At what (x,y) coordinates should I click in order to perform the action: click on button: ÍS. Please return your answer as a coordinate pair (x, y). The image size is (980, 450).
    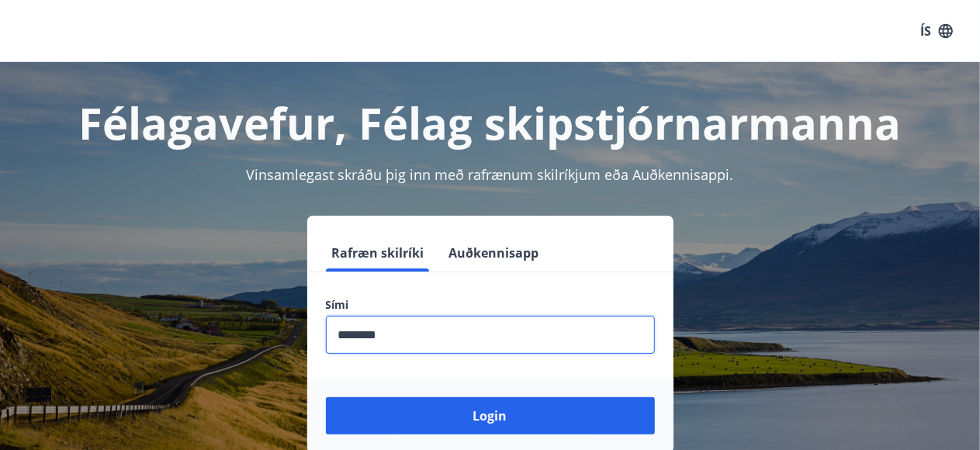
    Looking at the image, I should click on (937, 31).